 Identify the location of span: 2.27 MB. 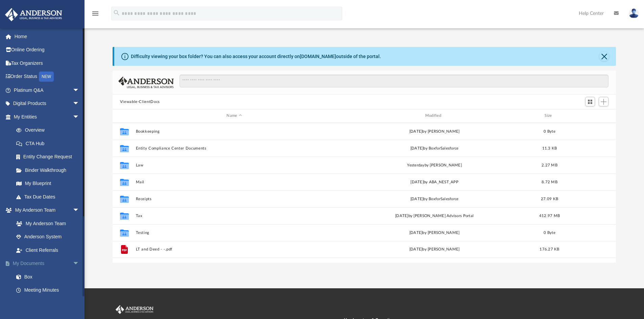
(549, 164).